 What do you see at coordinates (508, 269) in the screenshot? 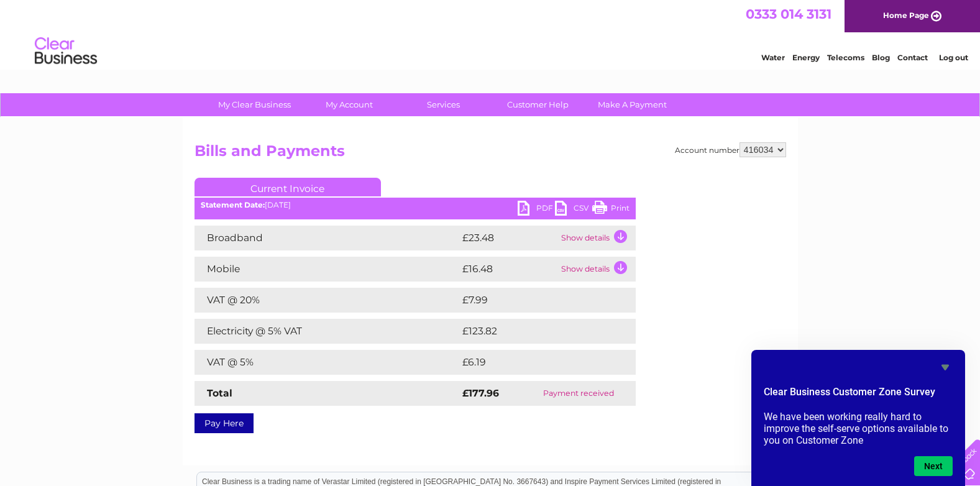
I see `td: £16.48` at bounding box center [508, 269].